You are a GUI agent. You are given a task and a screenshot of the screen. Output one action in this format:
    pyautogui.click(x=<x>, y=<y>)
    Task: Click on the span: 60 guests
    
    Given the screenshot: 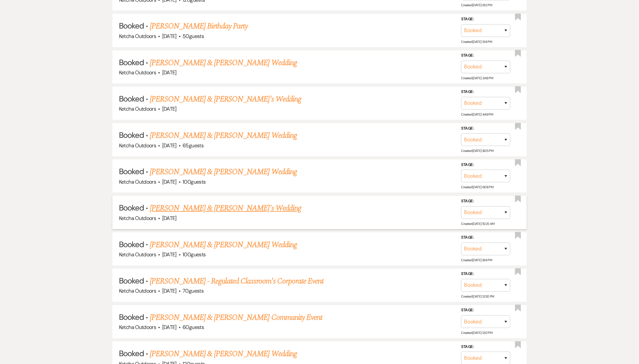 What is the action you would take?
    pyautogui.click(x=193, y=327)
    